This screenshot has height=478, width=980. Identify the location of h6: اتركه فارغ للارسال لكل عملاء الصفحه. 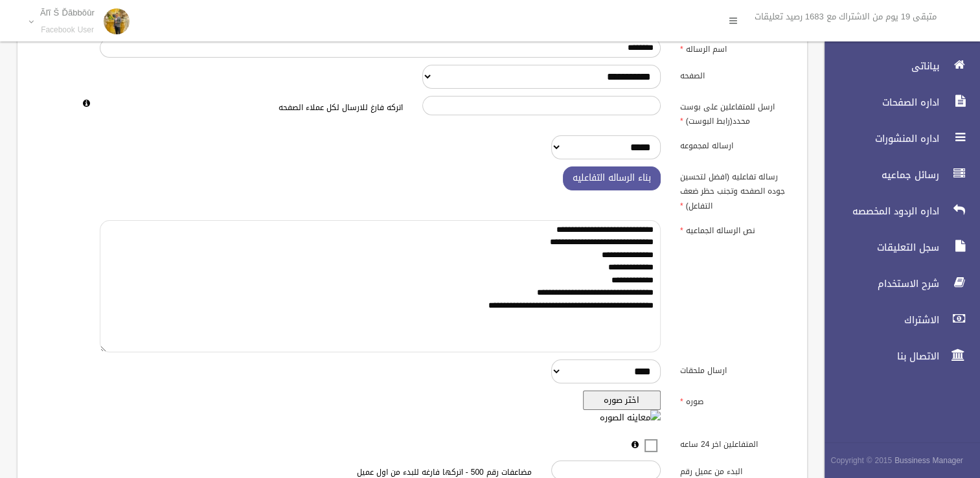
(251, 108).